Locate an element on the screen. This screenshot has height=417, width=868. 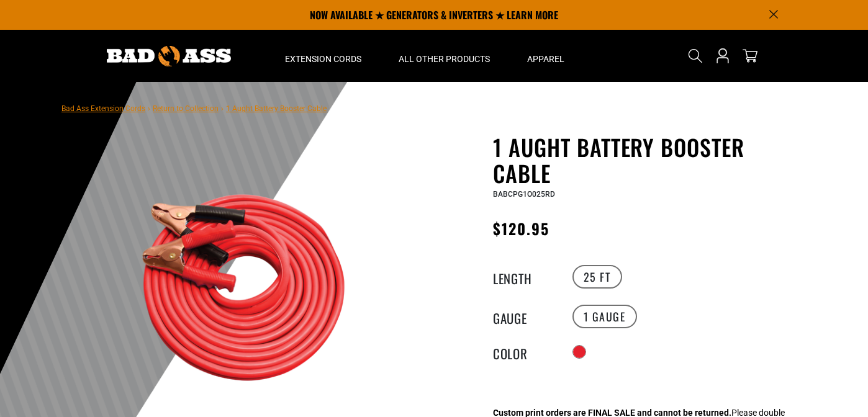
legend: Gauge is located at coordinates (524, 317).